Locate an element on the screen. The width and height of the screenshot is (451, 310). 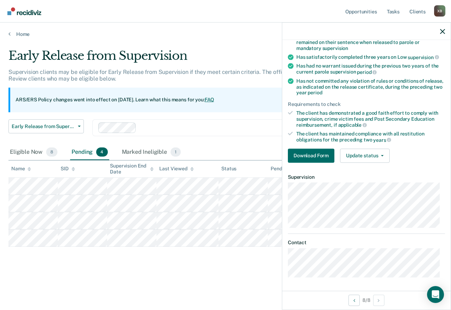
span: 4 is located at coordinates (102, 152).